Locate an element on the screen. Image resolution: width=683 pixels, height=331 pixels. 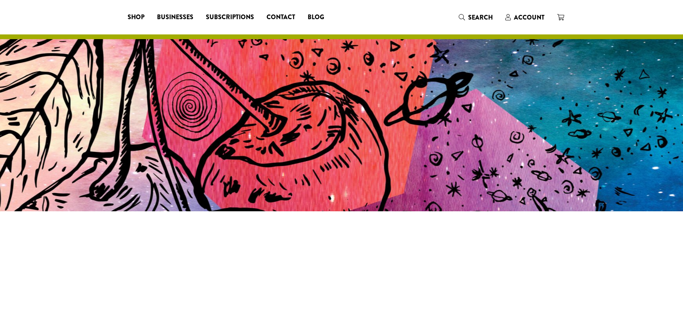
a: Shop is located at coordinates (136, 17).